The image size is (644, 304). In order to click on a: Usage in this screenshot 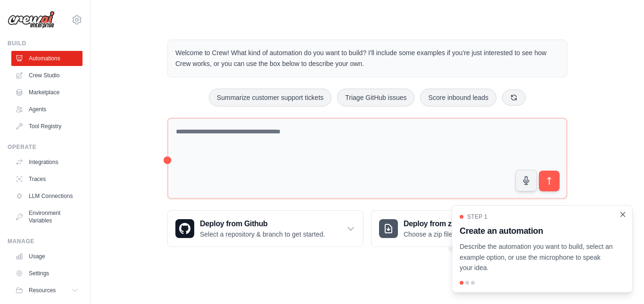, I will do `click(47, 256)`.